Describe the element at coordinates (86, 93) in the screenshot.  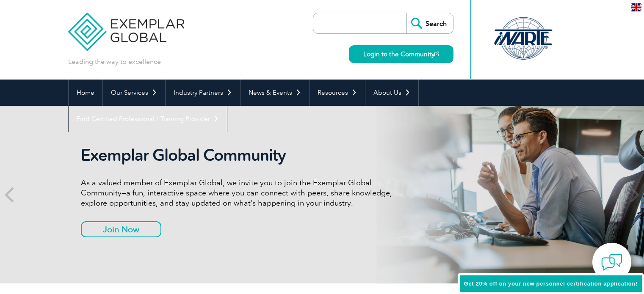
I see `a: Home` at that location.